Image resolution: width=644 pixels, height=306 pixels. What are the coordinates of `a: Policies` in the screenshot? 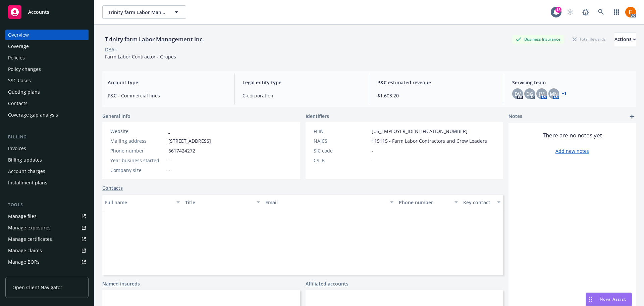 It's located at (47, 58).